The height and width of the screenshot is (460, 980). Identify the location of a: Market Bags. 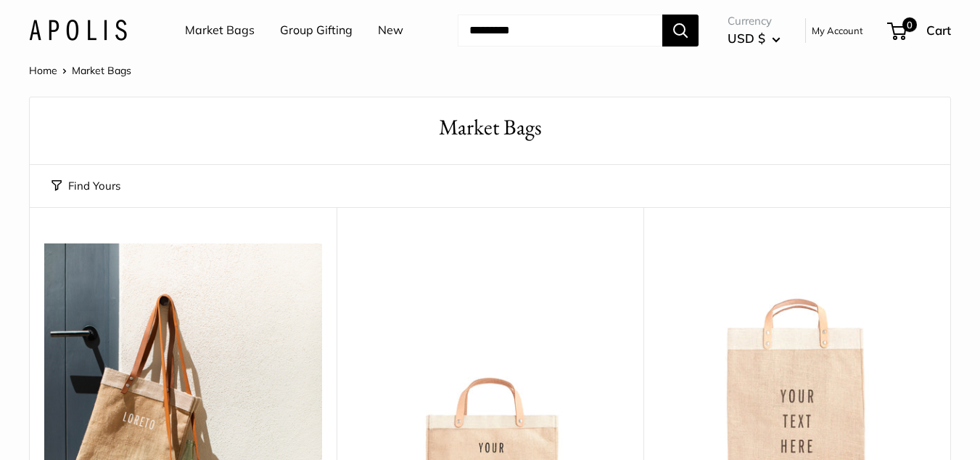
(220, 31).